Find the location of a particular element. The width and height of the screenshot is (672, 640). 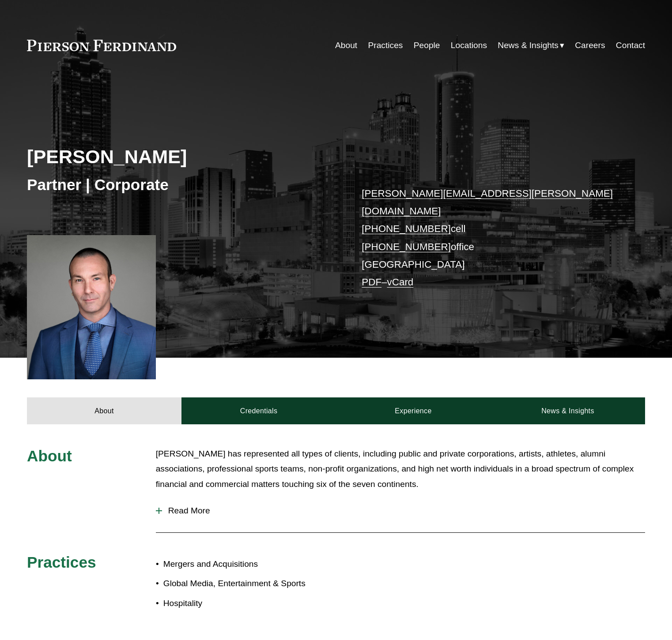

a: Locations is located at coordinates (469, 46).